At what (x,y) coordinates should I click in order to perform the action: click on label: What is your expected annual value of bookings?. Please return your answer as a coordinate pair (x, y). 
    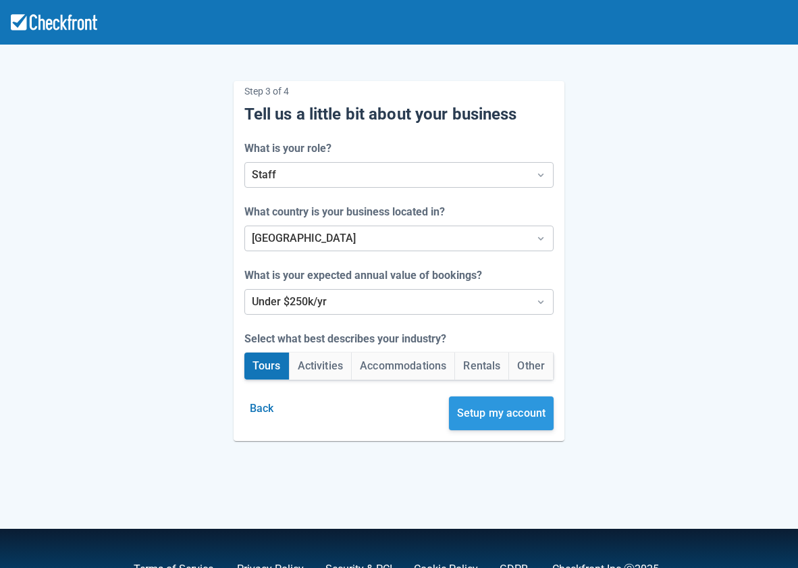
    Looking at the image, I should click on (366, 275).